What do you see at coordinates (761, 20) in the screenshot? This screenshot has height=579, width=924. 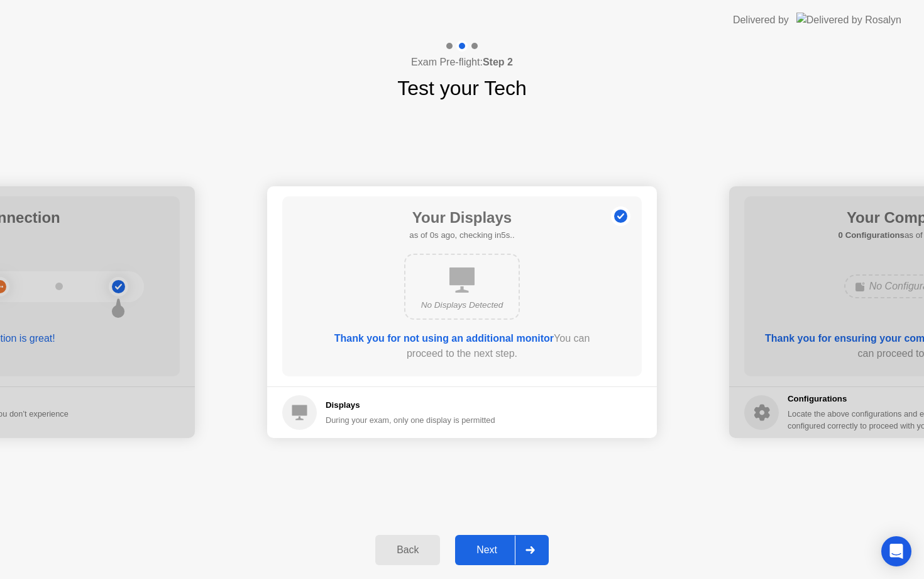 I see `div: Delivered by` at bounding box center [761, 20].